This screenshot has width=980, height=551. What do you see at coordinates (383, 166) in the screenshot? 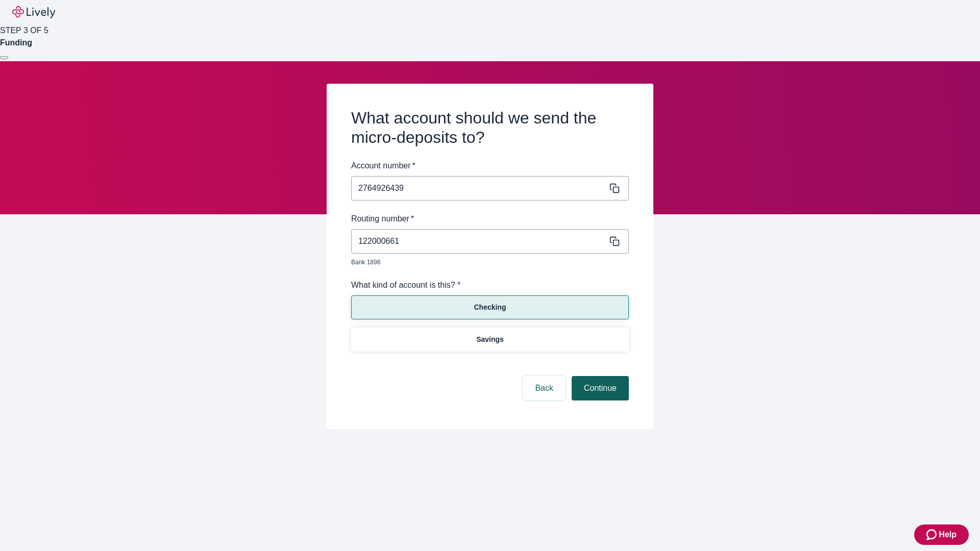
I see `label: Account number` at bounding box center [383, 166].